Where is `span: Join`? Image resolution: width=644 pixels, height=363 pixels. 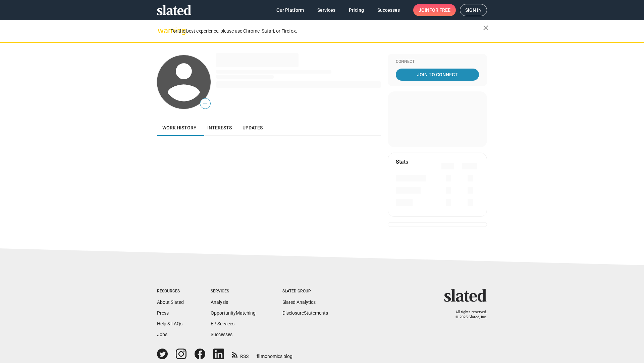 span: Join is located at coordinates (435, 10).